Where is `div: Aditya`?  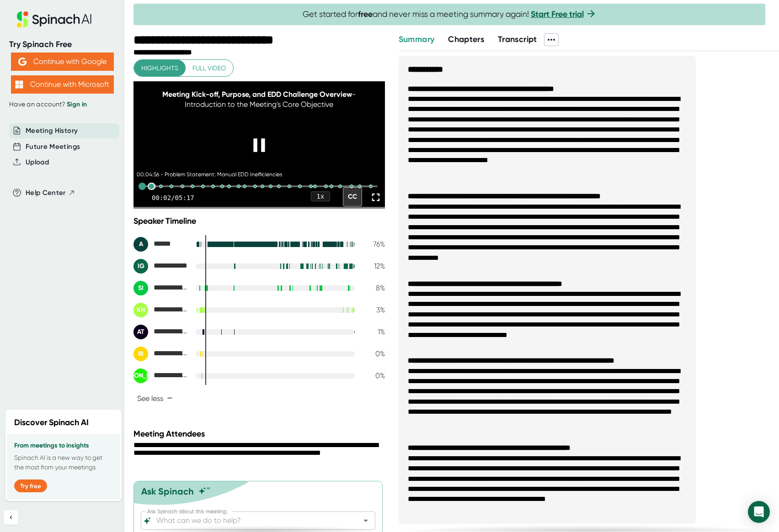 div: Aditya is located at coordinates (161, 244).